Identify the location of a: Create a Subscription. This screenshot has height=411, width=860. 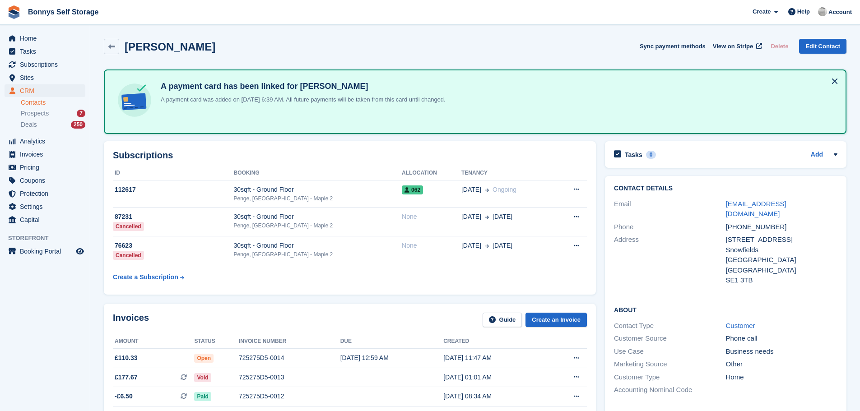
(148, 277).